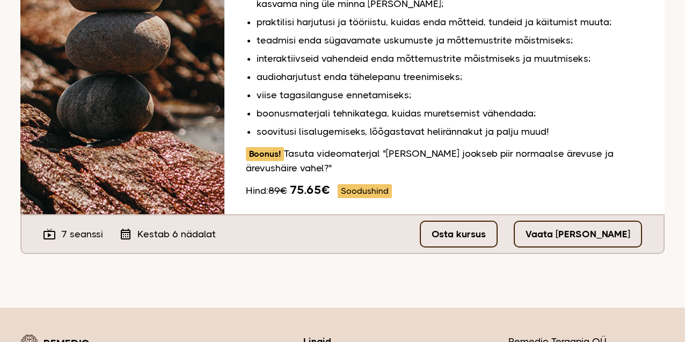  I want to click on a: Osta kursus, so click(459, 234).